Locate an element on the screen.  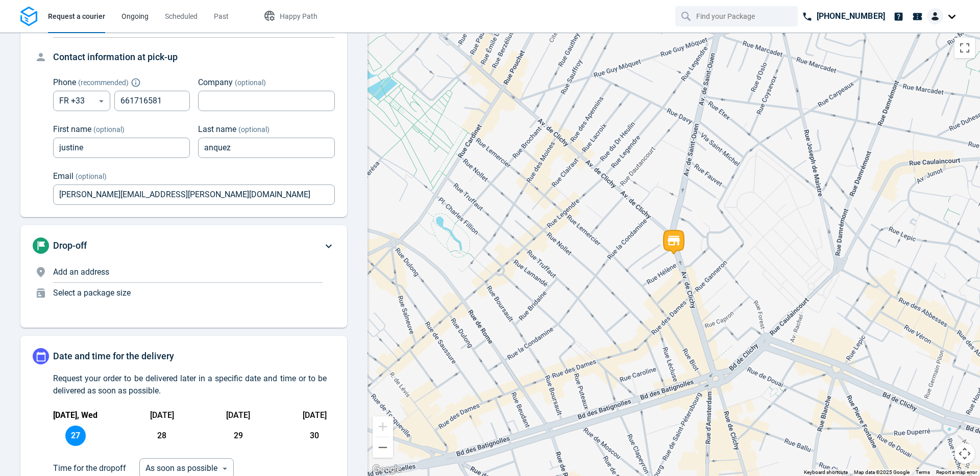
span: 28 is located at coordinates (162, 436).